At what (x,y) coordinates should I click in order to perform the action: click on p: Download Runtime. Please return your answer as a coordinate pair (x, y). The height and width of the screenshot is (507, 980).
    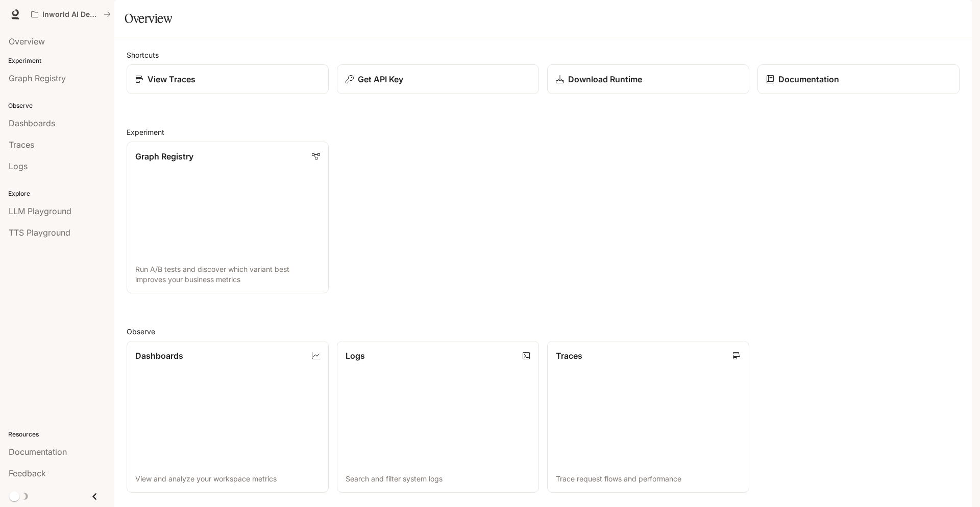
    Looking at the image, I should click on (605, 79).